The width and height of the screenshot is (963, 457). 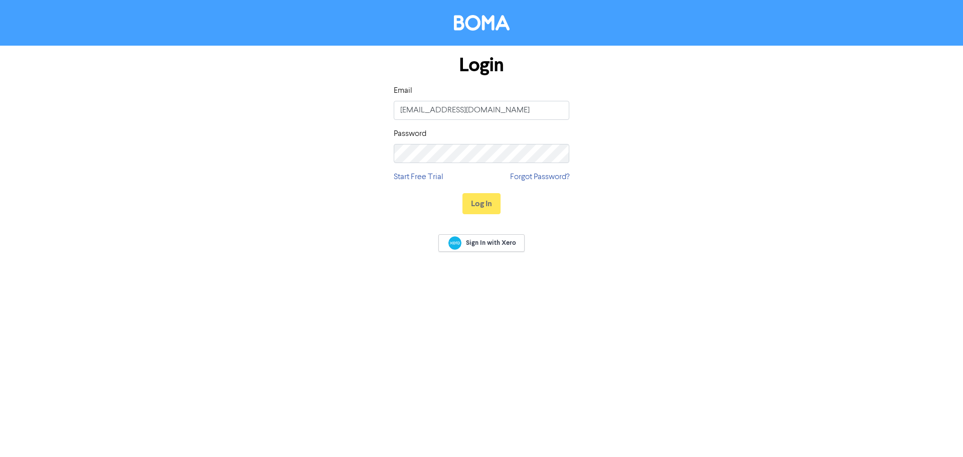 What do you see at coordinates (403, 91) in the screenshot?
I see `label: Email` at bounding box center [403, 91].